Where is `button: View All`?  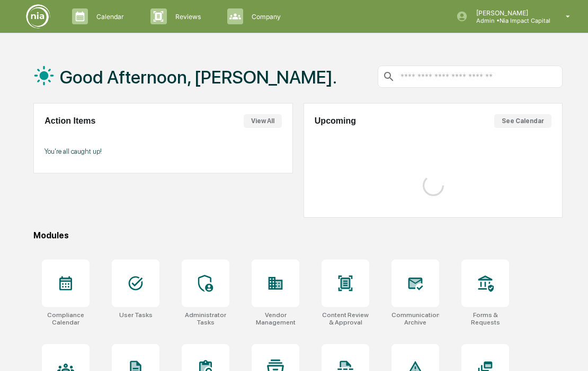
button: View All is located at coordinates (262, 121).